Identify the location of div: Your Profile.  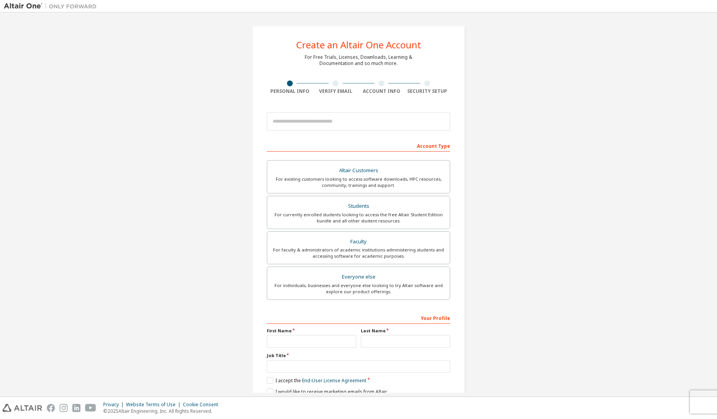
(359, 318).